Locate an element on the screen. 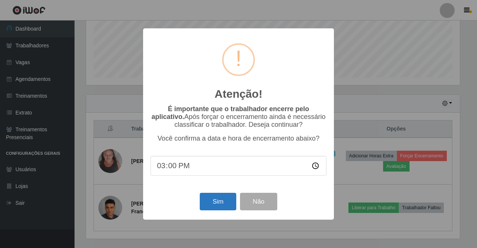 This screenshot has height=248, width=477. button: Sim is located at coordinates (218, 201).